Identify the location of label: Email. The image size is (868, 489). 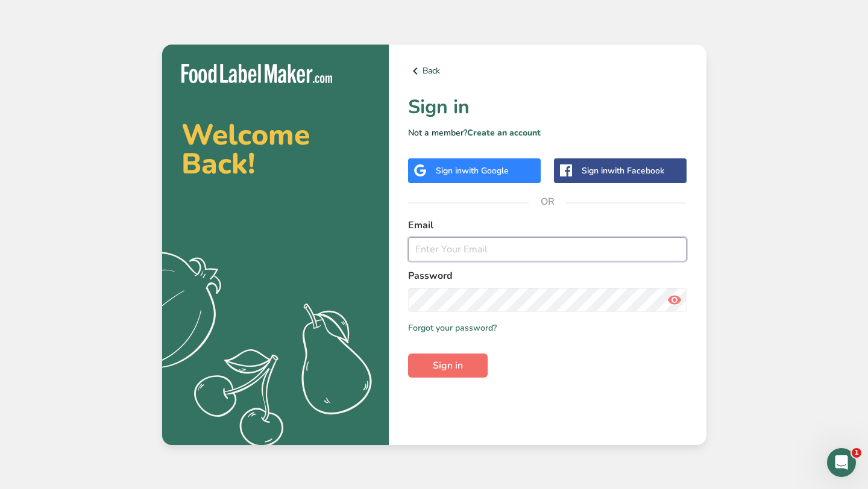
(547, 225).